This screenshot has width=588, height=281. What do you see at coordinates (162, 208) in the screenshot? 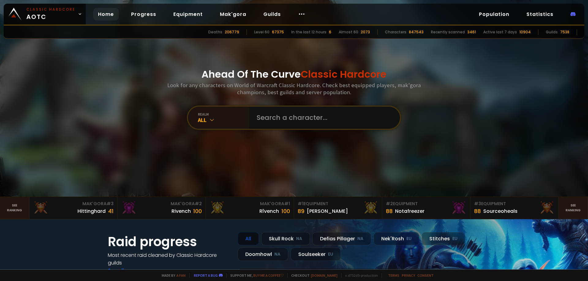
I see `a: Mak'Gora#2Rivench100` at bounding box center [162, 208].